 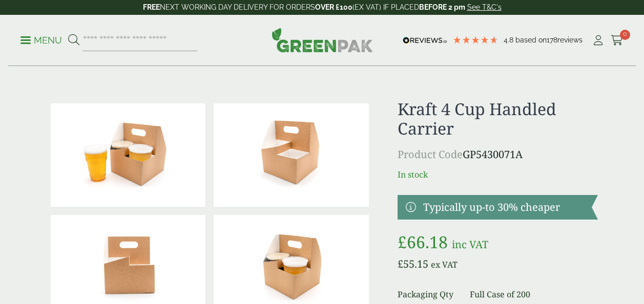 What do you see at coordinates (552, 40) in the screenshot?
I see `span: 178` at bounding box center [552, 40].